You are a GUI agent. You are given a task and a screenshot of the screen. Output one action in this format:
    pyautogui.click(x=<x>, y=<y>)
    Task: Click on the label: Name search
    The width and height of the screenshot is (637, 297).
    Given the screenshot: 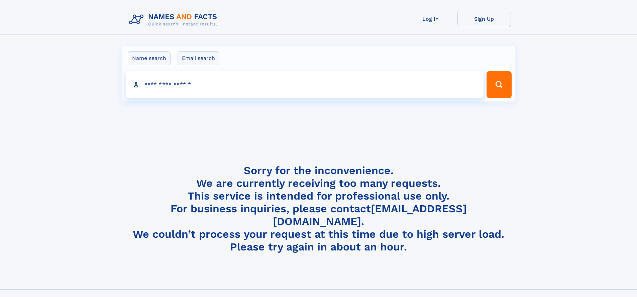 What is the action you would take?
    pyautogui.click(x=149, y=58)
    